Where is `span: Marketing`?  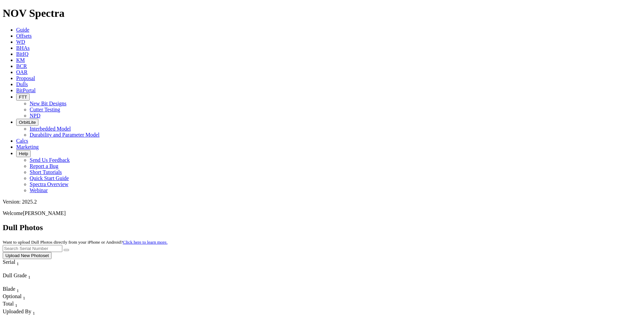 span: Marketing is located at coordinates (27, 147).